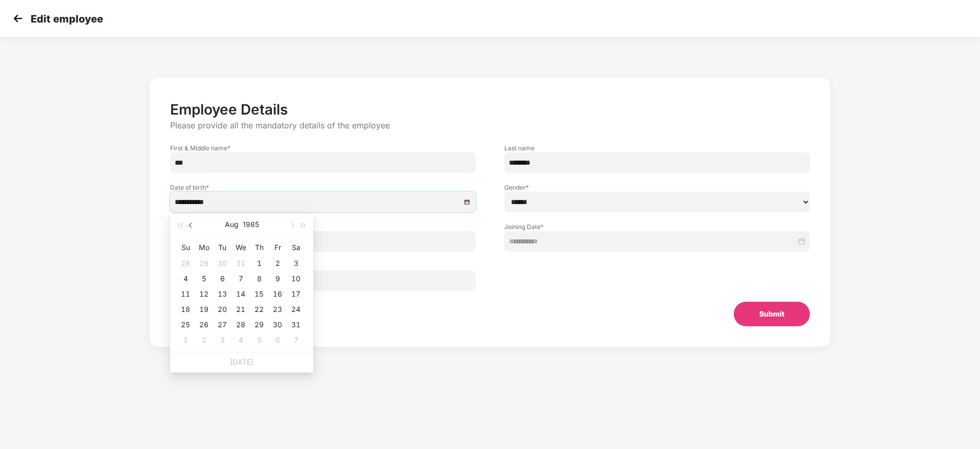 The width and height of the screenshot is (980, 449). Describe the element at coordinates (204, 340) in the screenshot. I see `td: 1985-09-02` at that location.